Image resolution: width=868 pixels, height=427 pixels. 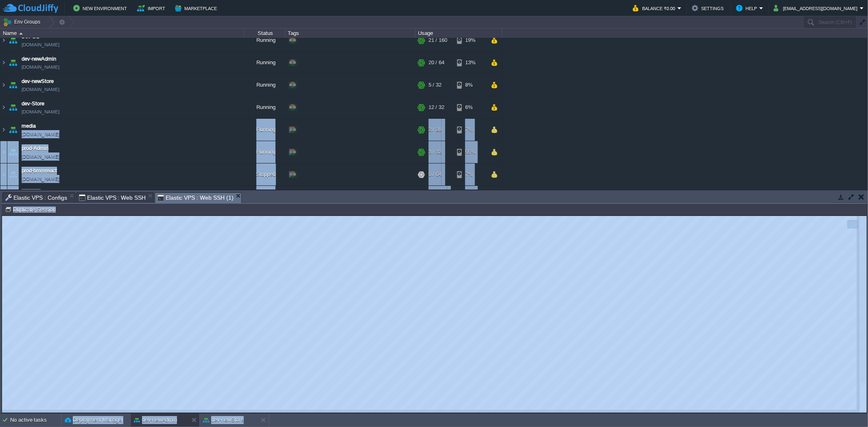 What do you see at coordinates (709, 8) in the screenshot?
I see `button: Settings` at bounding box center [709, 8].